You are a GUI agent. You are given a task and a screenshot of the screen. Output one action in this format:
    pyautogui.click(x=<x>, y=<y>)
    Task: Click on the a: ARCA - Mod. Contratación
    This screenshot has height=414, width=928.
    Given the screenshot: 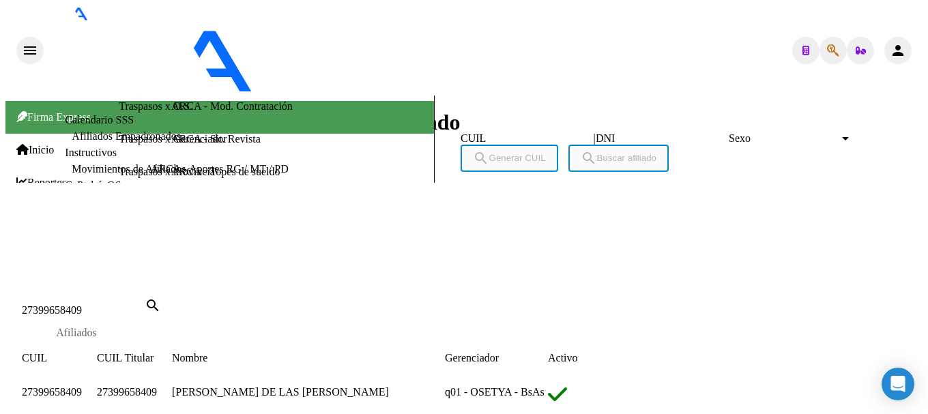 What is the action you would take?
    pyautogui.click(x=232, y=106)
    